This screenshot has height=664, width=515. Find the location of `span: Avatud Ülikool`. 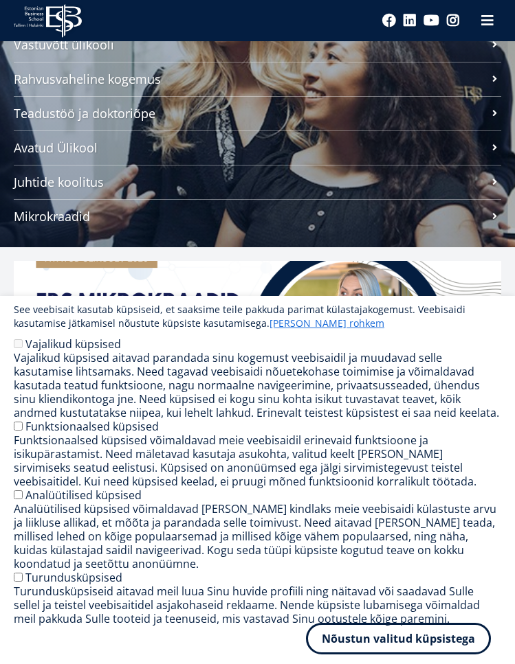

span: Avatud Ülikool is located at coordinates (250, 148).